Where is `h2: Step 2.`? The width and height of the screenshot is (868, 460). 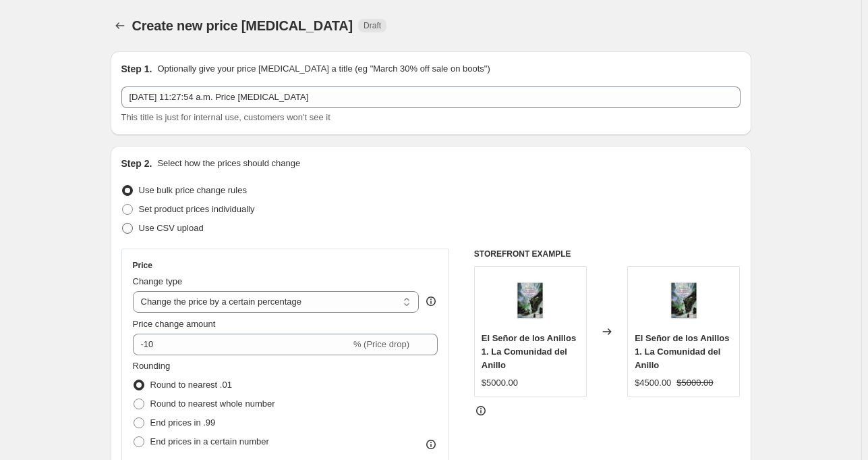
h2: Step 2. is located at coordinates (137, 164).